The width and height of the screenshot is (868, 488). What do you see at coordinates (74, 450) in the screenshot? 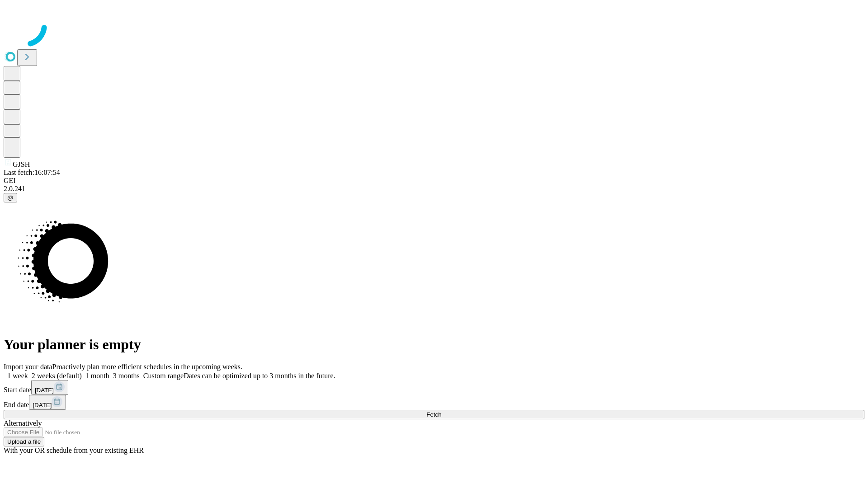
I see `span: With your OR schedule from your existing EHR` at bounding box center [74, 450].